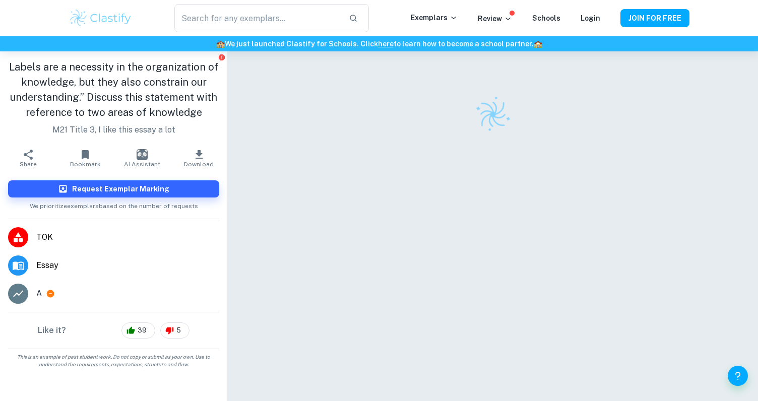 Image resolution: width=758 pixels, height=401 pixels. What do you see at coordinates (738, 376) in the screenshot?
I see `button: Help and Feedback` at bounding box center [738, 376].